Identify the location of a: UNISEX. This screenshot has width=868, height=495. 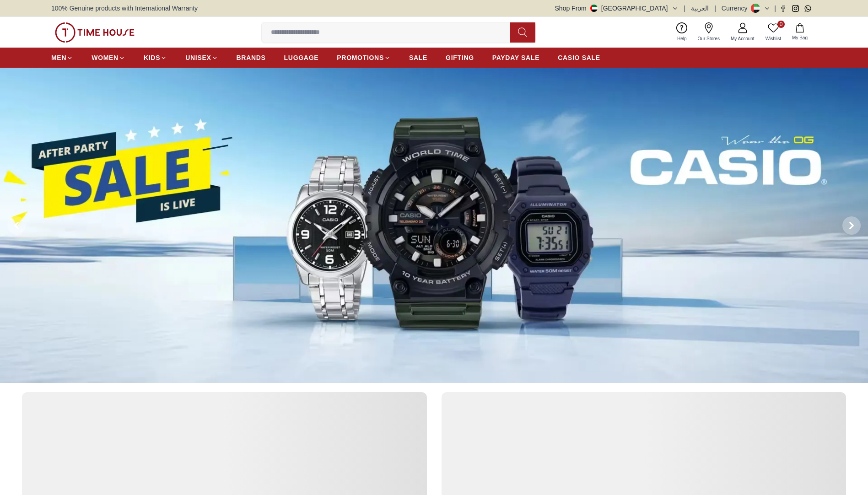
(202, 58).